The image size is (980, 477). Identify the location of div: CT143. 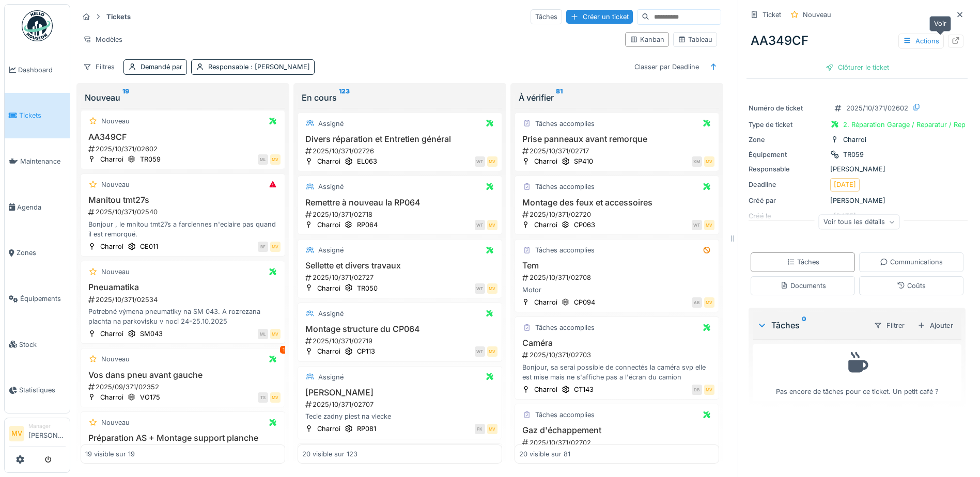
(584, 389).